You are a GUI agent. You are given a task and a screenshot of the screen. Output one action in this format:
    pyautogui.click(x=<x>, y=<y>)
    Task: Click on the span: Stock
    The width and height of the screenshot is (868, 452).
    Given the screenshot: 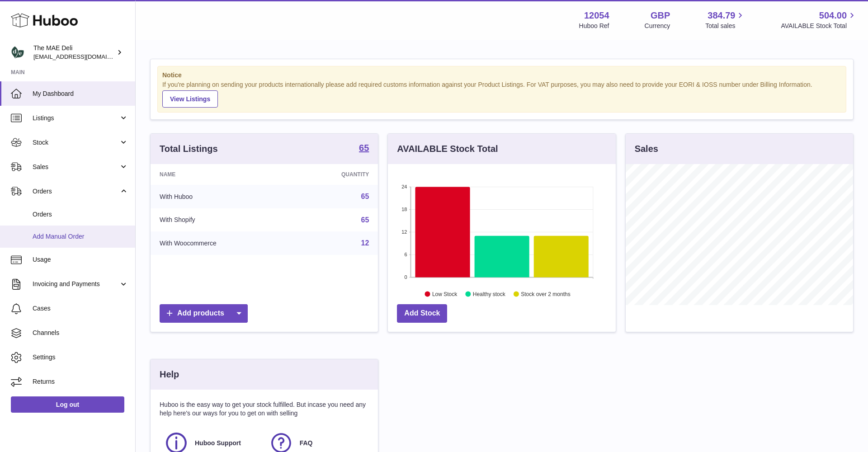 What is the action you would take?
    pyautogui.click(x=75, y=142)
    